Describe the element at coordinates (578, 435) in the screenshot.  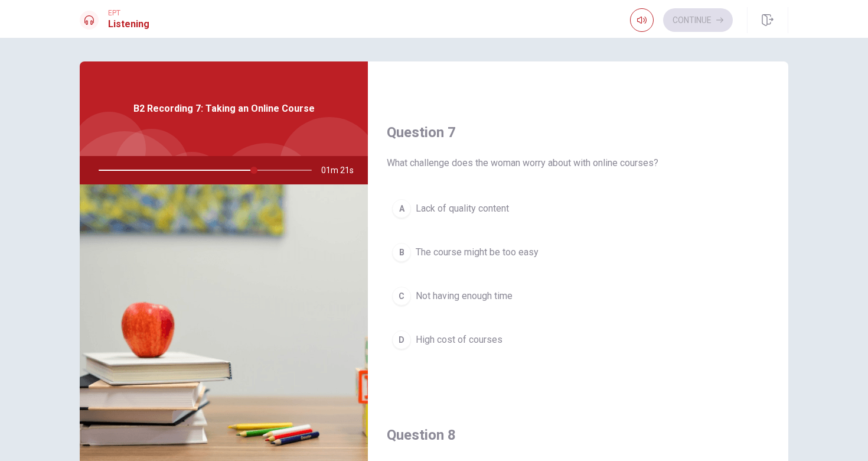
I see `h4: Question 8` at that location.